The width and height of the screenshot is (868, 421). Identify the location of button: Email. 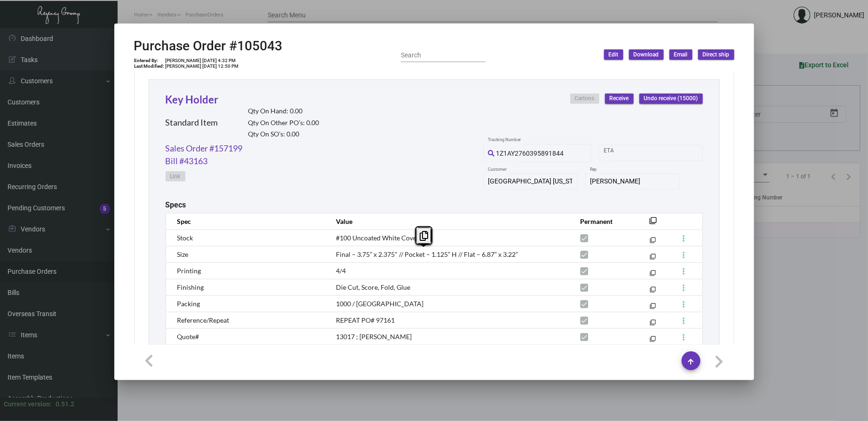
(681, 55).